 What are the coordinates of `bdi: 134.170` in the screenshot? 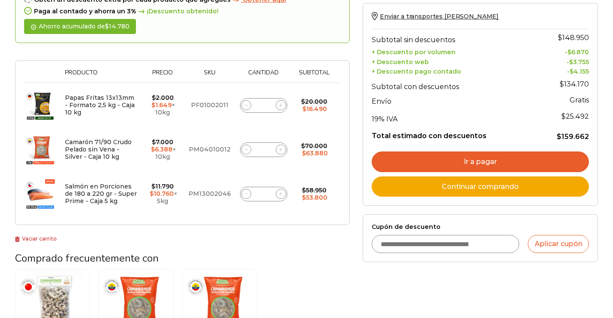 It's located at (574, 84).